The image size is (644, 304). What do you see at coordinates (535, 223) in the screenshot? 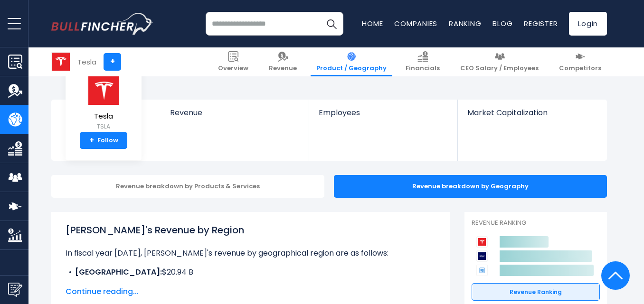
I see `p: Revenue Ranking` at bounding box center [535, 223].